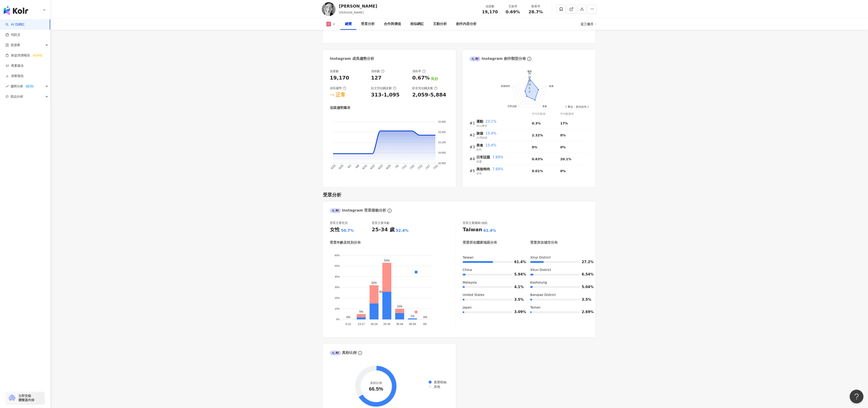 This screenshot has height=408, width=868. Describe the element at coordinates (536, 6) in the screenshot. I see `div: 觀看率` at that location.